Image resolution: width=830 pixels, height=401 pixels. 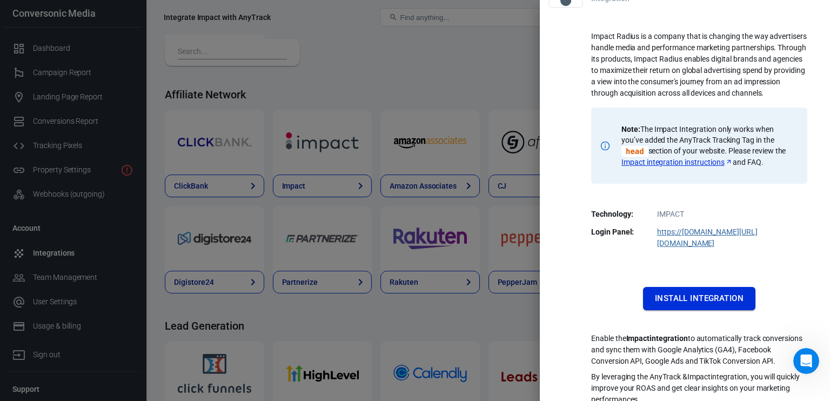 What do you see at coordinates (618, 232) in the screenshot?
I see `dt: Login Panel:` at bounding box center [618, 232].